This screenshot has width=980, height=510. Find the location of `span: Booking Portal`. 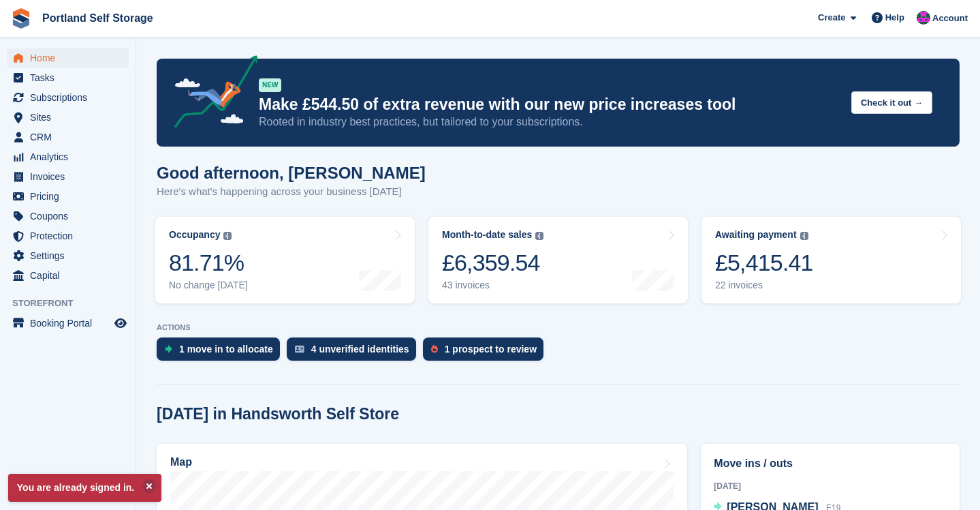

span: Booking Portal is located at coordinates (71, 323).